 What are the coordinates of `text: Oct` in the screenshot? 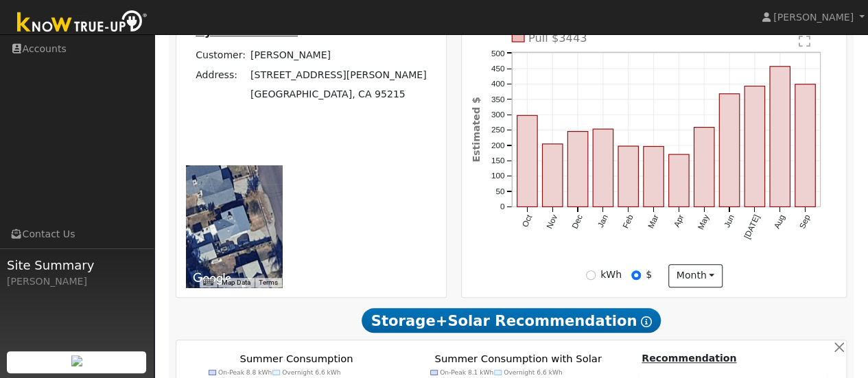 It's located at (527, 220).